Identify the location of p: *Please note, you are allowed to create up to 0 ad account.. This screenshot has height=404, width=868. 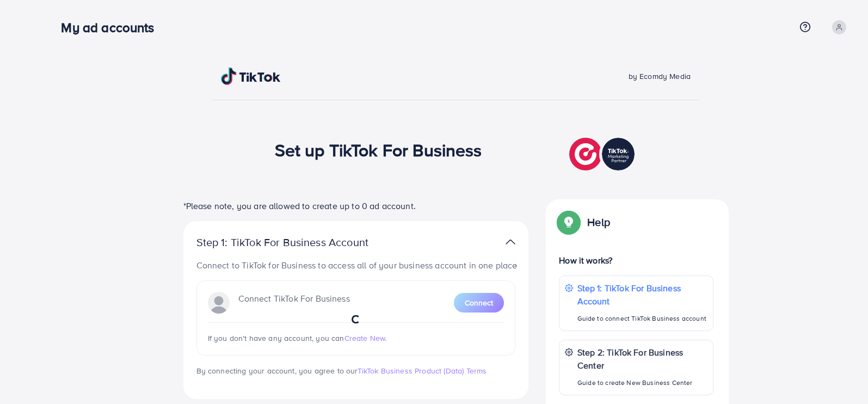
(355, 206).